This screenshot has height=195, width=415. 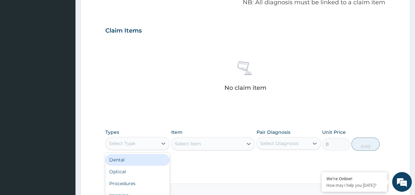 I want to click on div: Minimize live chat window, so click(x=116, y=11).